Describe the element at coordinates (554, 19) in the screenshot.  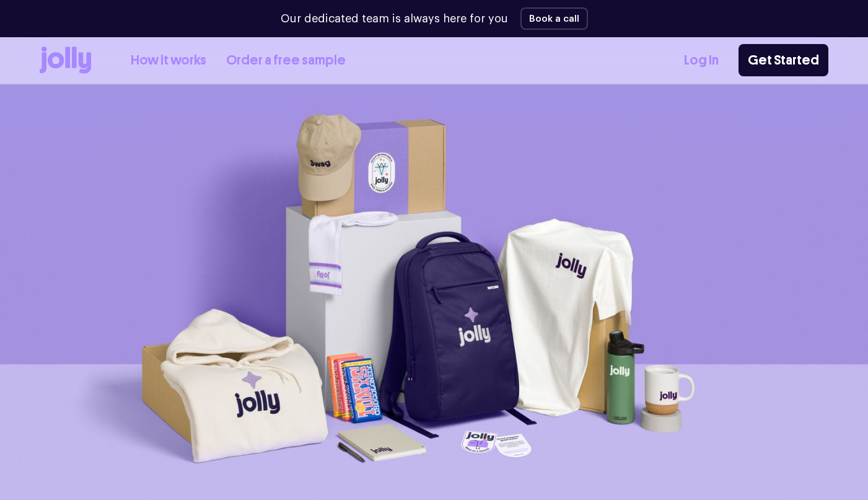
I see `button: Book a call` at that location.